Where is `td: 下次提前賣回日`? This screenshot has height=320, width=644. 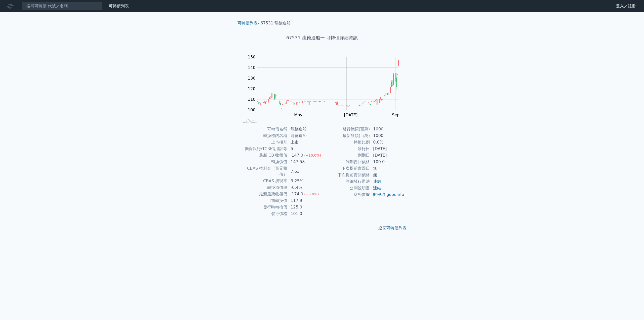
td: 下次提前賣回日 is located at coordinates (346, 168).